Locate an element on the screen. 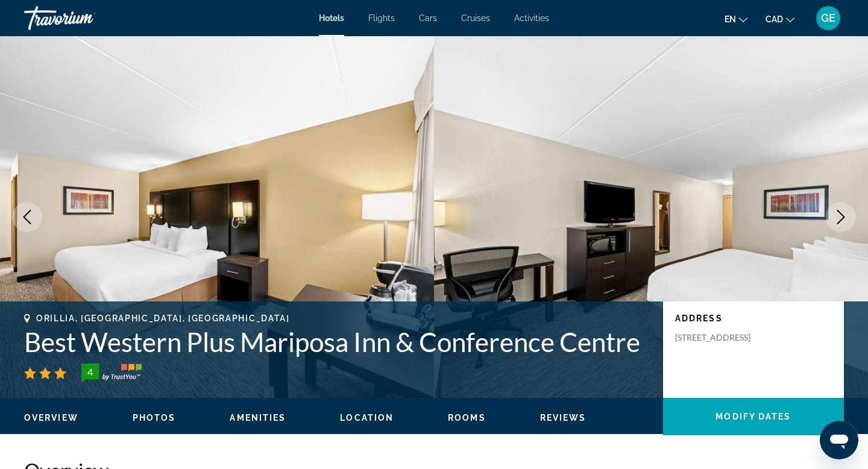  img: TrustYou guest rating badge is located at coordinates (111, 373).